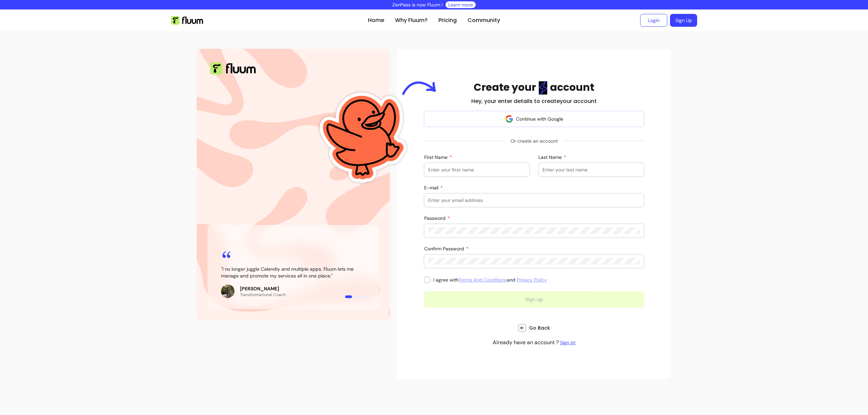 Image resolution: width=868 pixels, height=415 pixels. What do you see at coordinates (263, 295) in the screenshot?
I see `p: Transformational Coach` at bounding box center [263, 295].